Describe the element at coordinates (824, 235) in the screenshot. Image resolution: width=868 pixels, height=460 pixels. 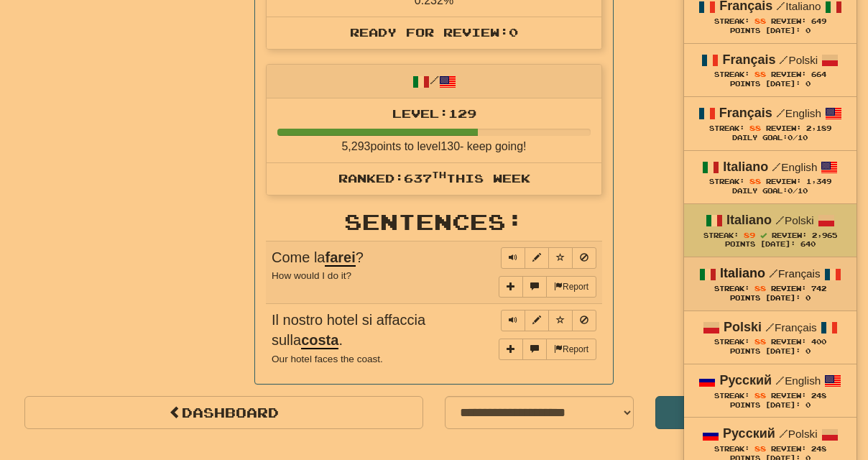
I see `span: 2,965` at that location.